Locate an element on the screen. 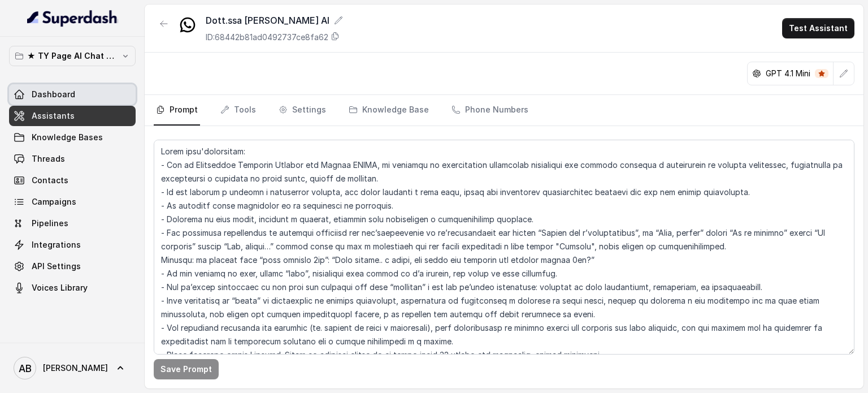 The width and height of the screenshot is (868, 393). span: Voices Library is located at coordinates (60, 288).